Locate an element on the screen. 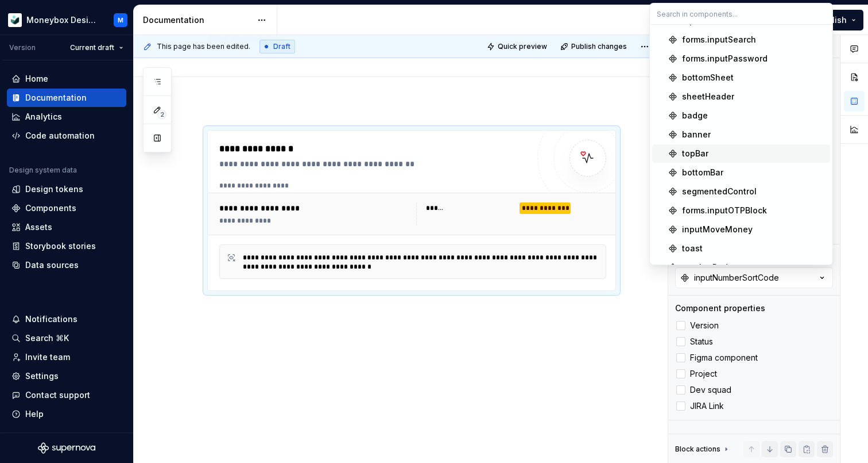 The image size is (868, 463). button: inputNumberSortCode is located at coordinates (754, 278).